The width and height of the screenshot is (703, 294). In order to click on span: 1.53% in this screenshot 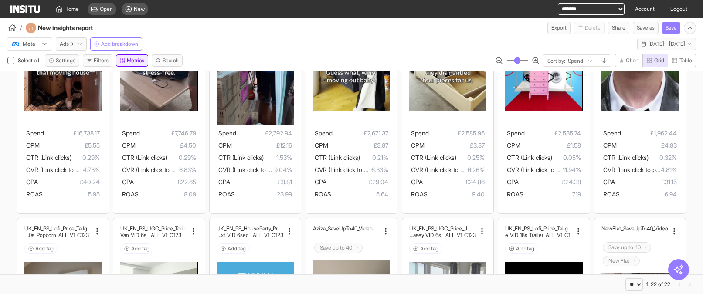, I will do `click(278, 158)`.